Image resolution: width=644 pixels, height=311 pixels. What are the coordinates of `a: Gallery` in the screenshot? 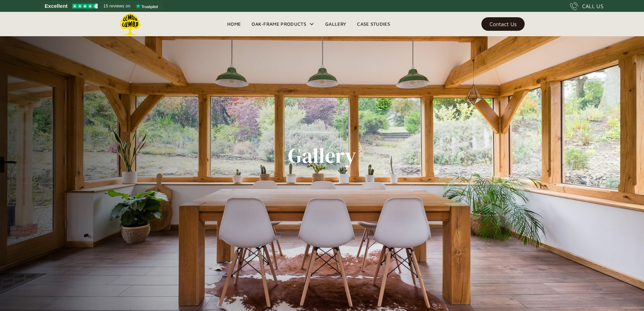 It's located at (336, 24).